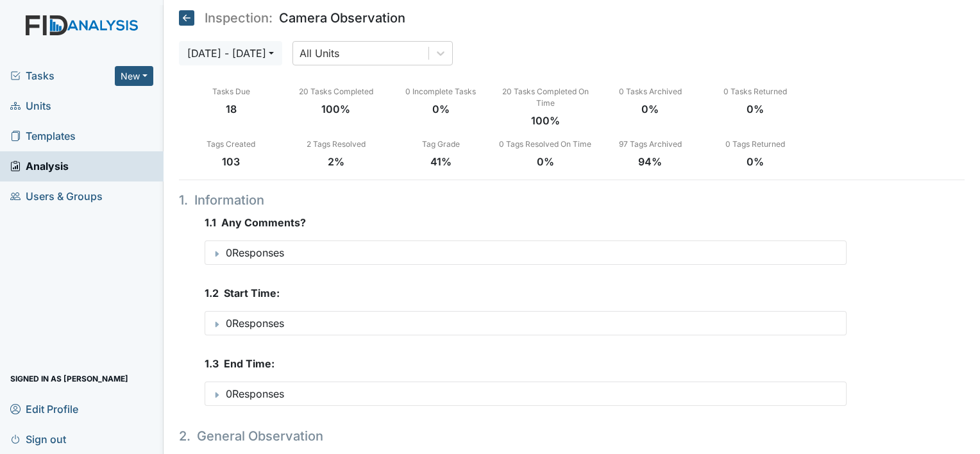  What do you see at coordinates (755, 92) in the screenshot?
I see `div: 0 Tasks Returned` at bounding box center [755, 92].